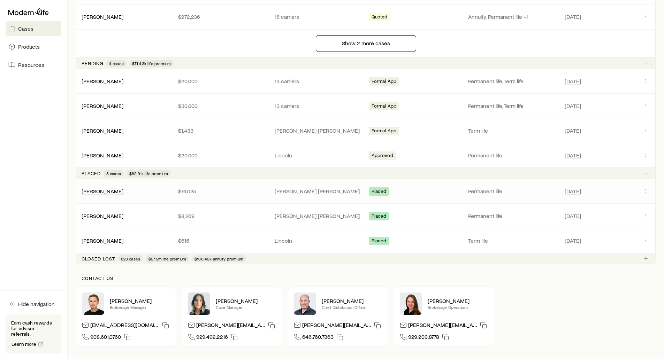 The image size is (664, 359). I want to click on a: Resources, so click(33, 65).